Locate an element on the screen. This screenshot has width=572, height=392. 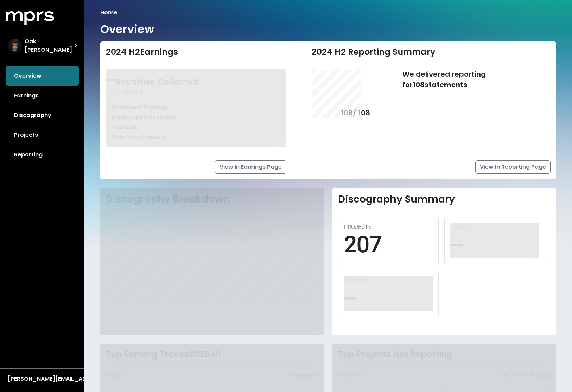
div: 2024 H2 Reporting Summary is located at coordinates (431, 52).